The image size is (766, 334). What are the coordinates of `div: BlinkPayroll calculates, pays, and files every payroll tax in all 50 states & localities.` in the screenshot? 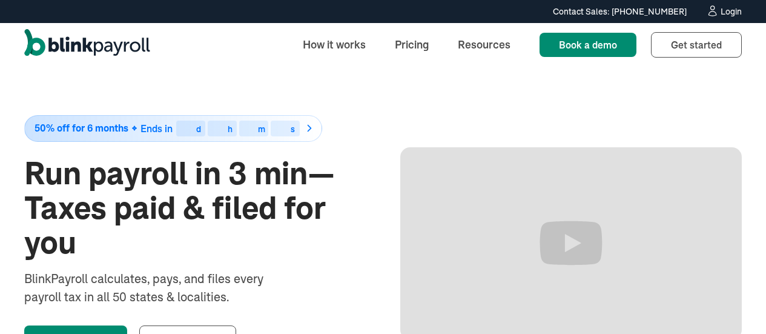 It's located at (160, 288).